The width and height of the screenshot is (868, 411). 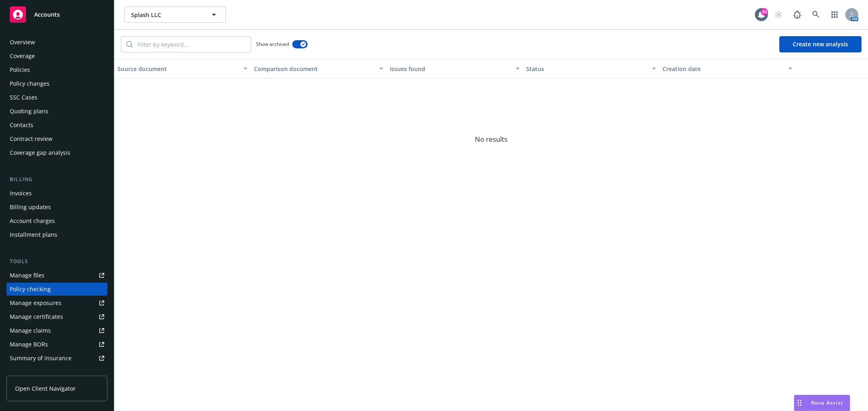 What do you see at coordinates (40, 153) in the screenshot?
I see `div: Coverage gap analysis` at bounding box center [40, 153].